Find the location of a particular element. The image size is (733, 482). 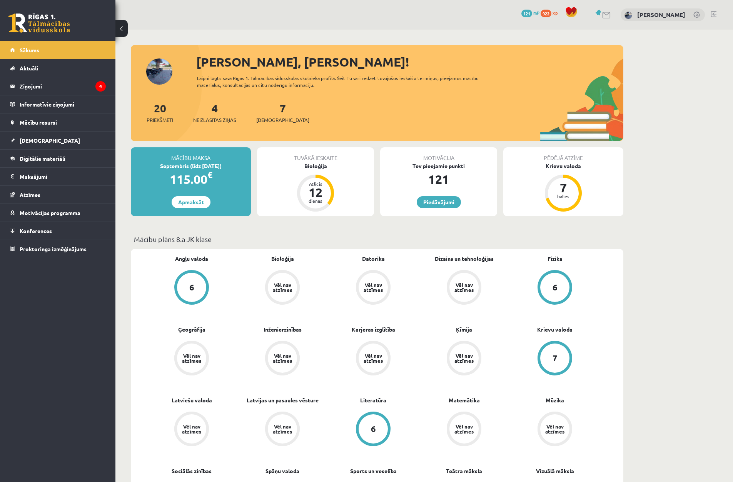

a: Latviešu valoda is located at coordinates (192, 400).